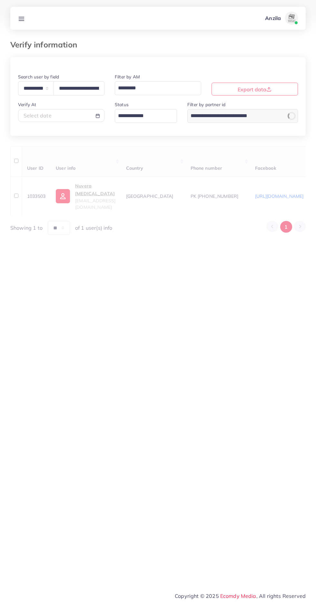 This screenshot has height=604, width=316. What do you see at coordinates (46, 45) in the screenshot?
I see `h3: Verify information` at bounding box center [46, 45].